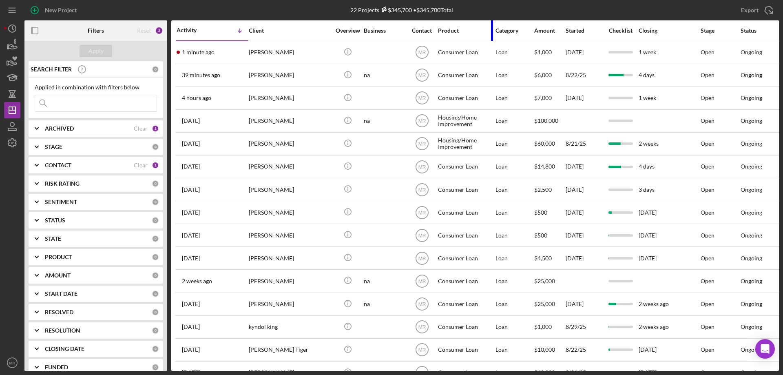 The height and width of the screenshot is (375, 783). I want to click on b: Filters, so click(96, 31).